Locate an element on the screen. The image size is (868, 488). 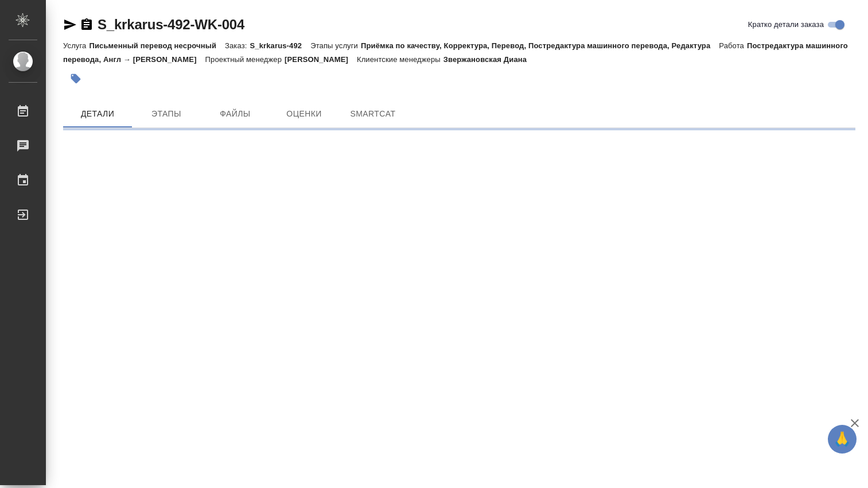
p: S_krkarus-492 is located at coordinates (280, 45).